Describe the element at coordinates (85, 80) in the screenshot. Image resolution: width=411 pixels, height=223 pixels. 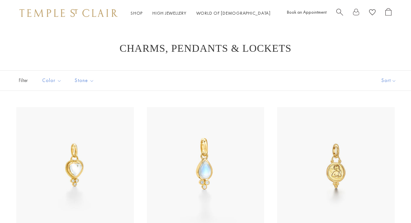
I see `span: Stone` at that location.